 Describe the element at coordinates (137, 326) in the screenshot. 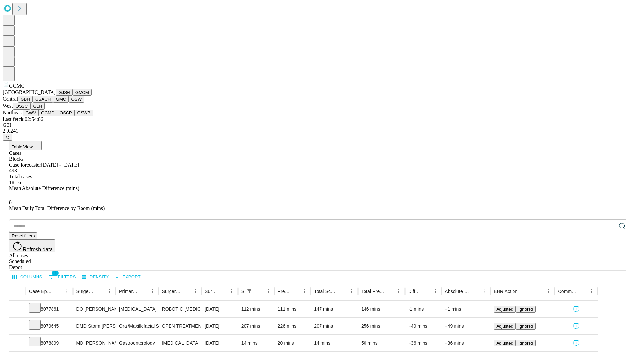

I see `div: Oral/Maxillofacial Surgery` at that location.